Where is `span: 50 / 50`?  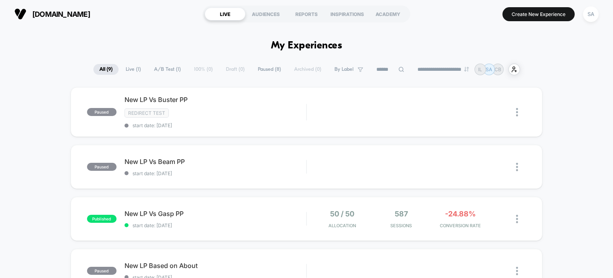 span: 50 / 50 is located at coordinates (342, 213).